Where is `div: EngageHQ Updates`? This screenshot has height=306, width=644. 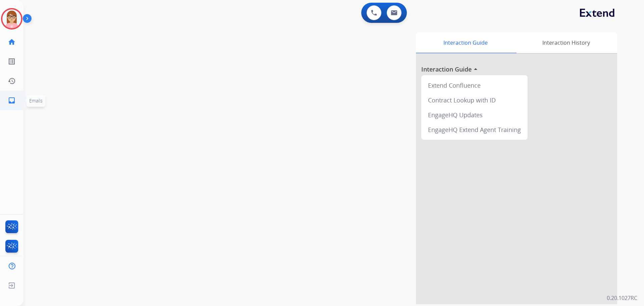 div: EngageHQ Updates is located at coordinates (474, 115).